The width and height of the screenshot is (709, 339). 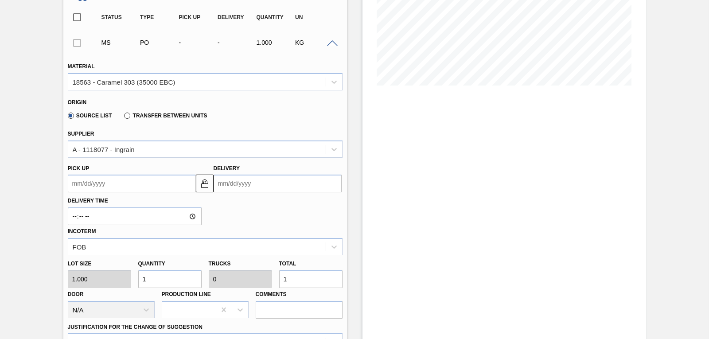 I want to click on div: Delivery, so click(x=236, y=17).